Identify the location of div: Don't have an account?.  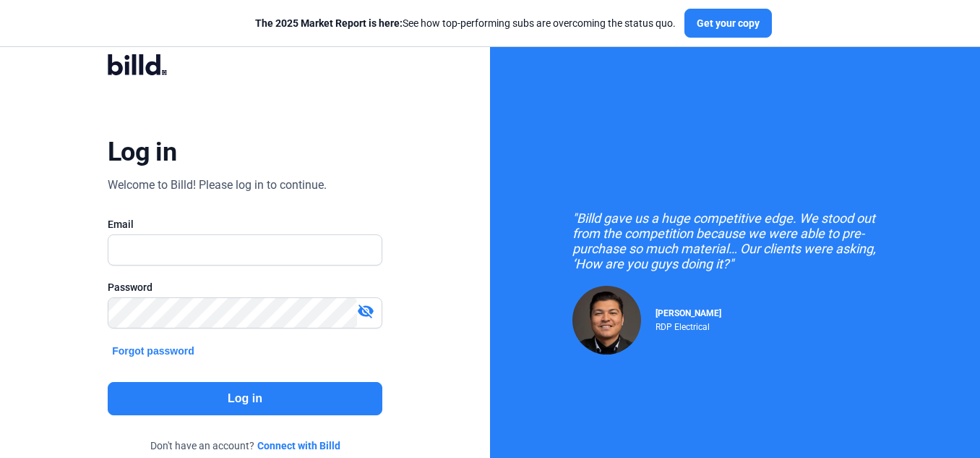
(245, 446).